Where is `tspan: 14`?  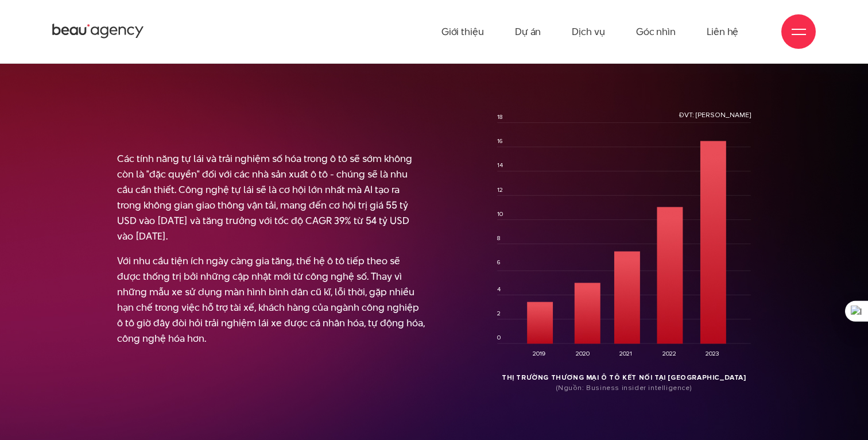 tspan: 14 is located at coordinates (500, 165).